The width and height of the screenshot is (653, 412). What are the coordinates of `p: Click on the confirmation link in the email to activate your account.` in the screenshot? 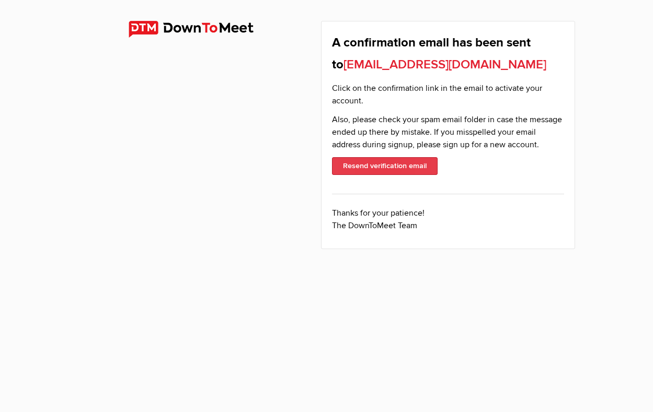 It's located at (448, 98).